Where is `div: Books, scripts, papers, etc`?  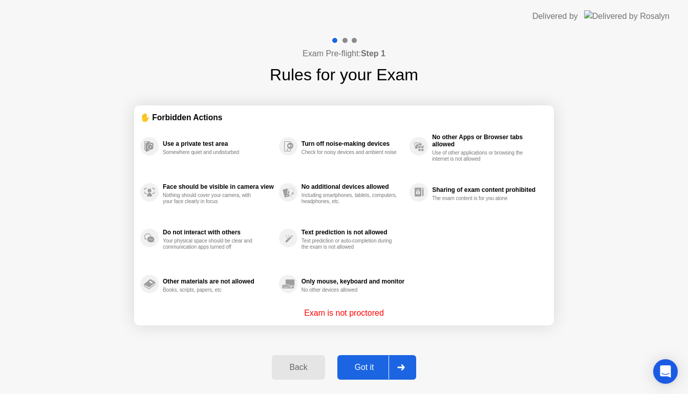
div: Books, scripts, papers, etc is located at coordinates (211, 290).